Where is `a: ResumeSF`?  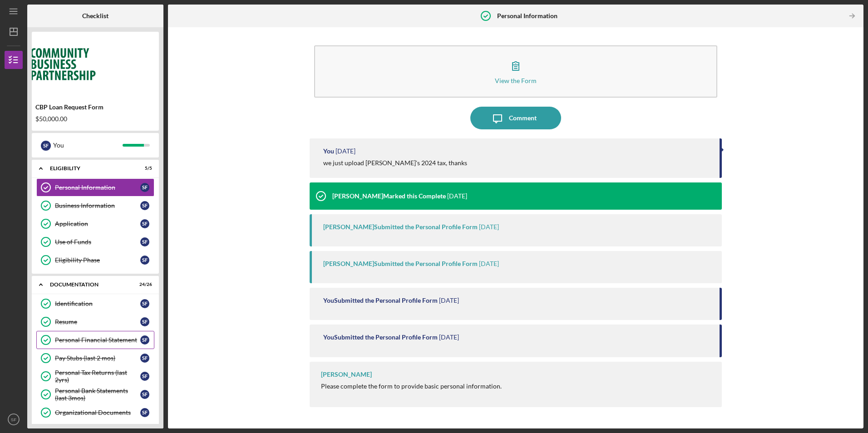 a: ResumeSF is located at coordinates (96, 322).